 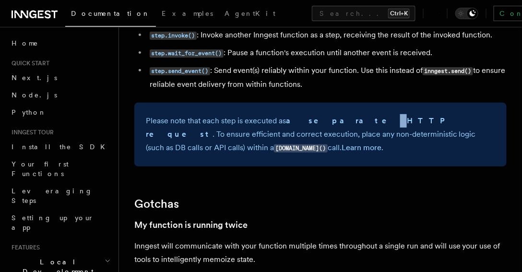 I want to click on a: Setting up your app, so click(x=60, y=223).